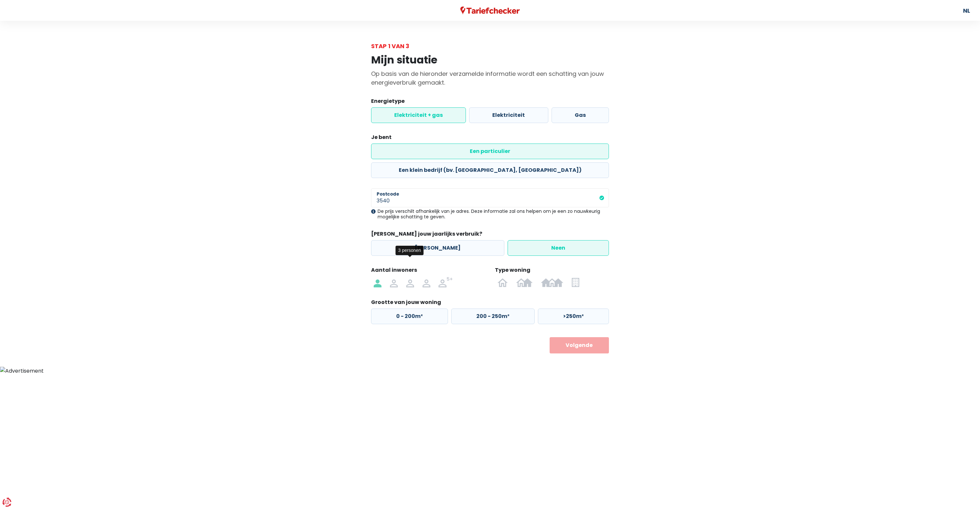 This screenshot has height=509, width=980. Describe the element at coordinates (576, 283) in the screenshot. I see `img: Appartement` at that location.